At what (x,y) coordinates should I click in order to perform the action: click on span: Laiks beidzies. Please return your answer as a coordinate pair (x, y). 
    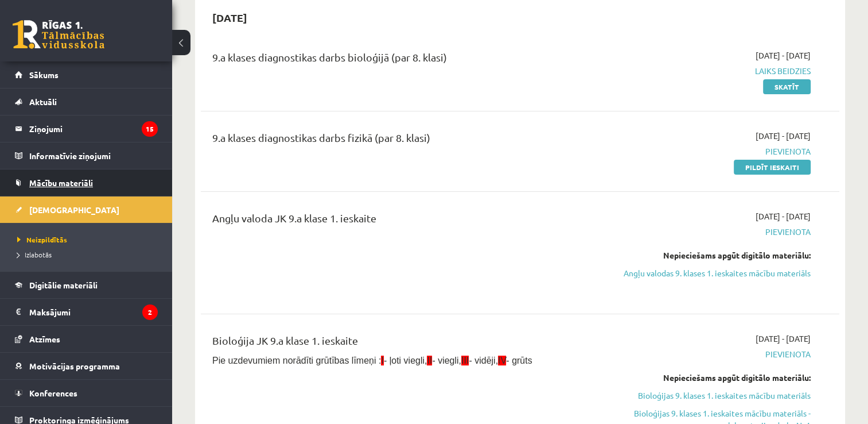
    Looking at the image, I should click on (717, 70).